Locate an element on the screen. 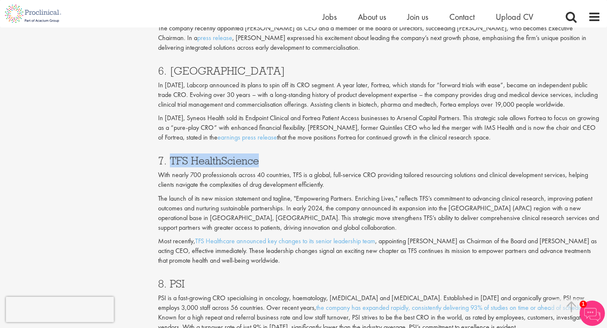 The height and width of the screenshot is (328, 607). a: About us is located at coordinates (372, 17).